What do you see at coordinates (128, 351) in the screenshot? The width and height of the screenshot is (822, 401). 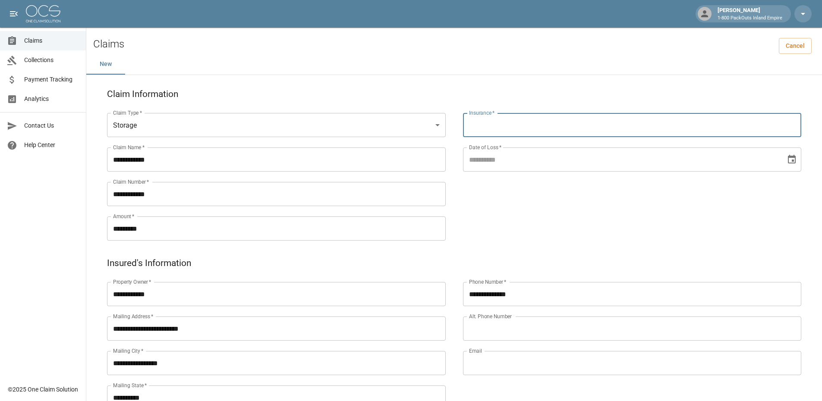 I see `label: Mailing City` at bounding box center [128, 351].